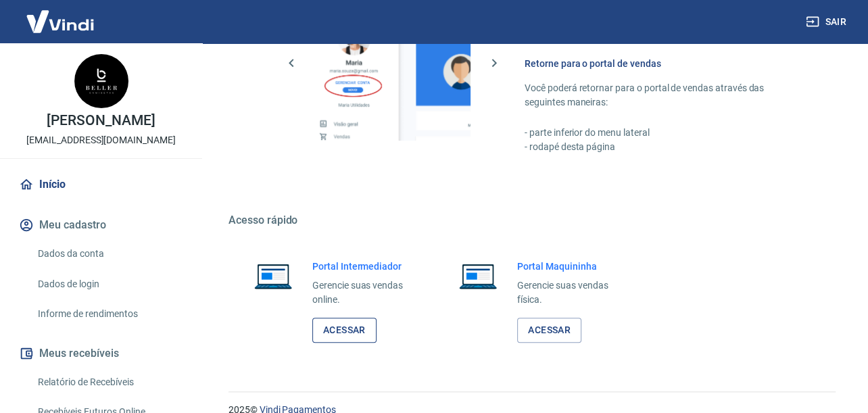 The width and height of the screenshot is (868, 413). I want to click on p: Você poderá retornar para o portal de vendas através das seguintes maneiras:, so click(664, 95).